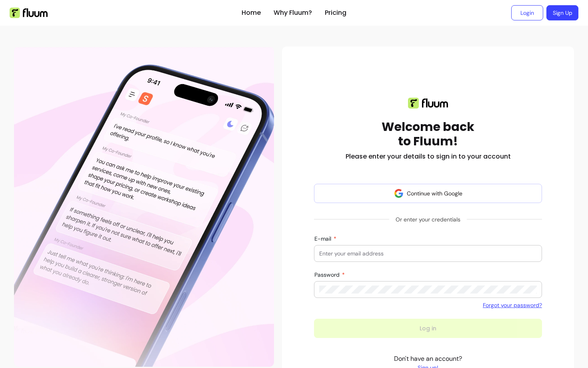 This screenshot has width=588, height=368. What do you see at coordinates (399, 193) in the screenshot?
I see `img: avatar` at bounding box center [399, 193].